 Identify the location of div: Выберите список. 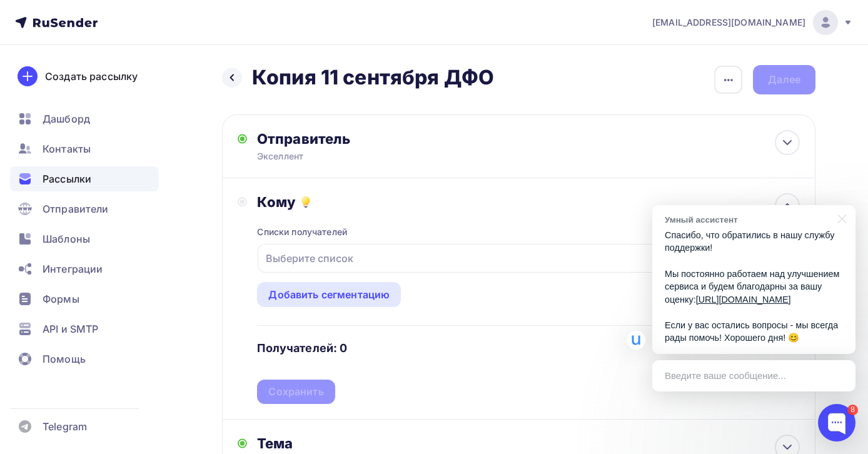
(310, 258).